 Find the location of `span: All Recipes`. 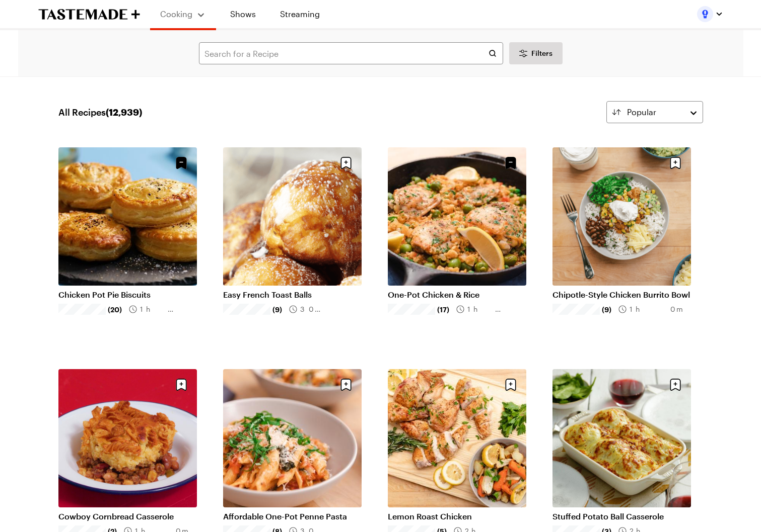

span: All Recipes is located at coordinates (100, 112).